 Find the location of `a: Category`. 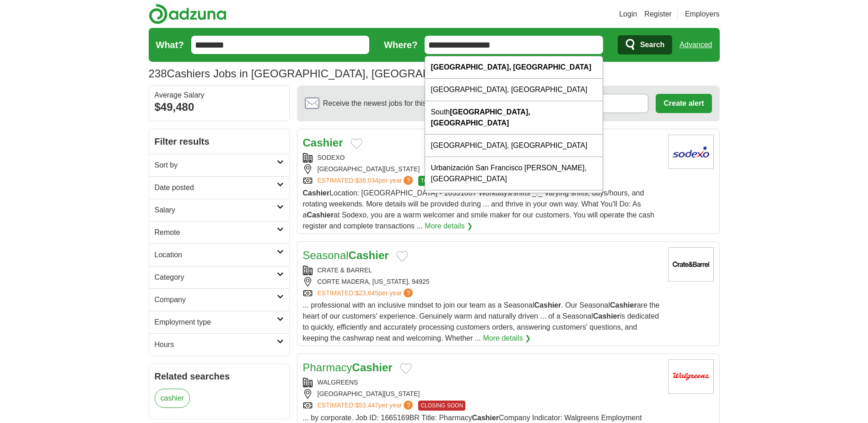

a: Category is located at coordinates (219, 277).